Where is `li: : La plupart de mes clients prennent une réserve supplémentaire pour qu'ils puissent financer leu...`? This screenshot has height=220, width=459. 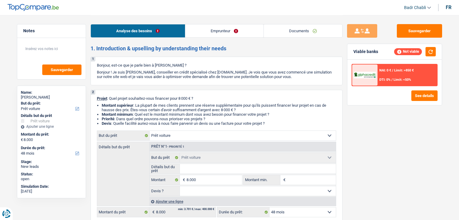
li: : La plupart de mes clients prennent une réserve supplémentaire pour qu'ils puissent financer leu... is located at coordinates (219, 108).